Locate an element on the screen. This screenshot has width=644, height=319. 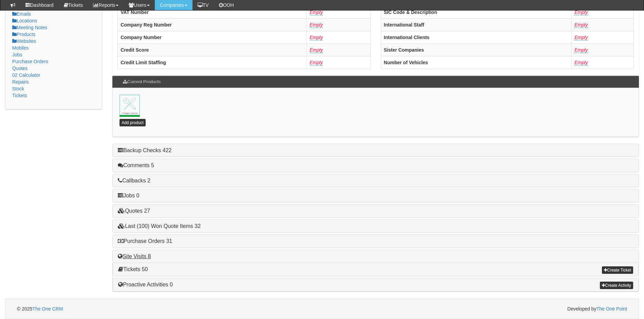
a: 02 Calculator is located at coordinates (26, 75).